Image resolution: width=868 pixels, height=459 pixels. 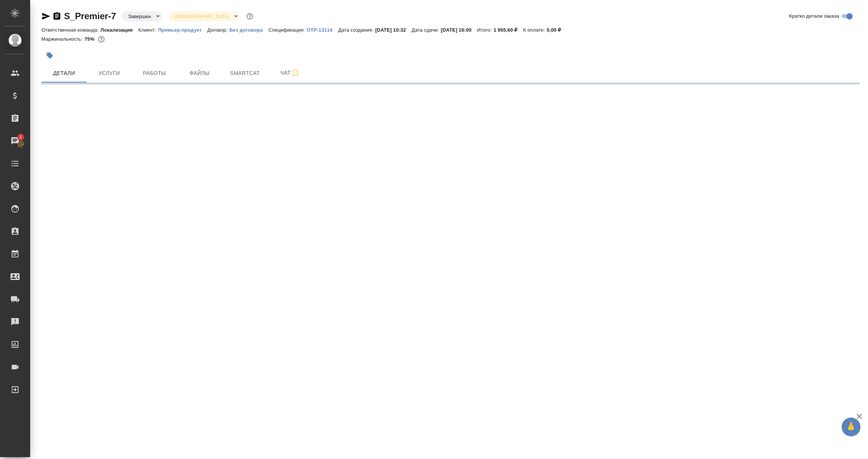 What do you see at coordinates (101, 39) in the screenshot?
I see `button: 399.80 RUB;` at bounding box center [101, 39].